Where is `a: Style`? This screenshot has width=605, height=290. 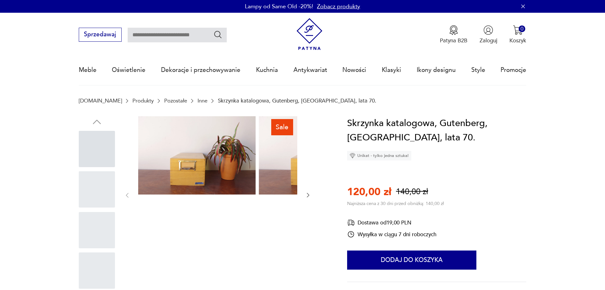
a: Style is located at coordinates (479, 70).